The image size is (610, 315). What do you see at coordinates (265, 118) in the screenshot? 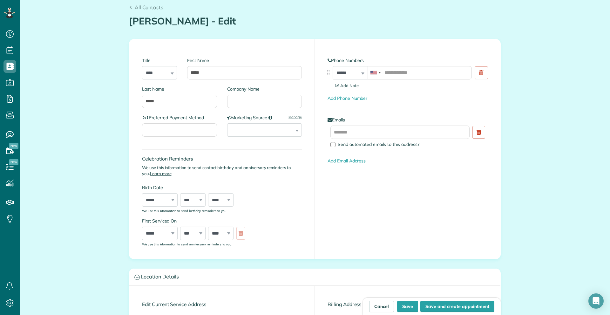
I see `label: Marketing Source` at bounding box center [265, 118].